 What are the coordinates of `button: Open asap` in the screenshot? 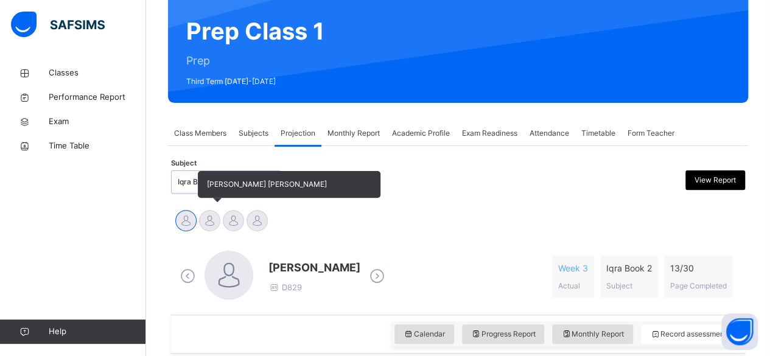 It's located at (740, 332).